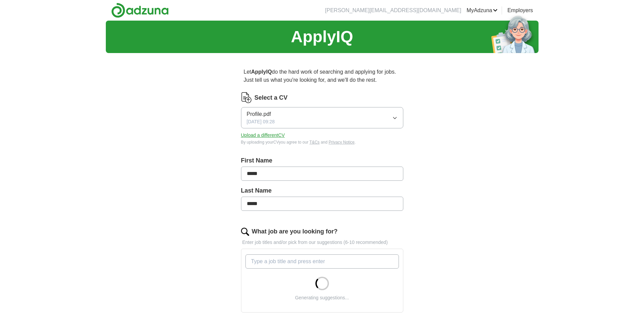  Describe the element at coordinates (482, 10) in the screenshot. I see `a: MyAdzuna` at that location.